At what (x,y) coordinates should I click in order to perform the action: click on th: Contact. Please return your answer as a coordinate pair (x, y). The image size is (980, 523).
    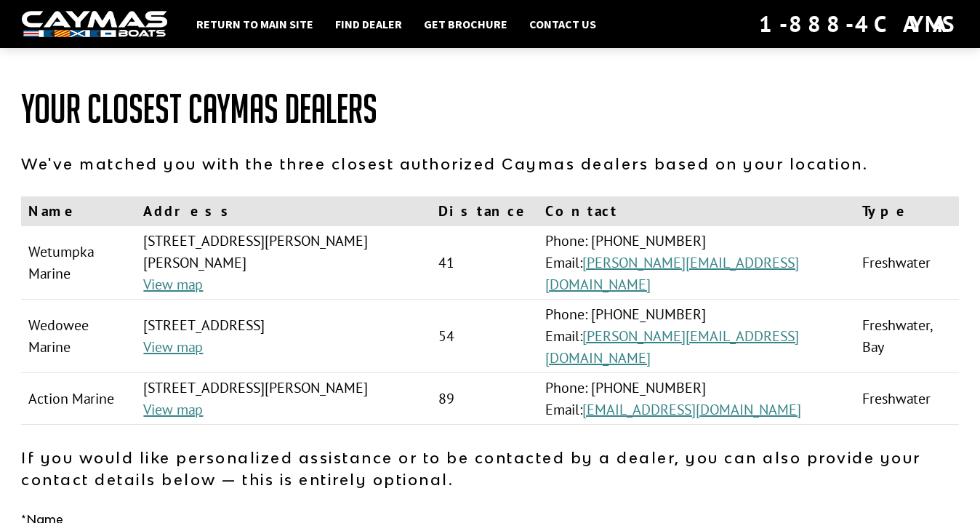
    Looking at the image, I should click on (697, 211).